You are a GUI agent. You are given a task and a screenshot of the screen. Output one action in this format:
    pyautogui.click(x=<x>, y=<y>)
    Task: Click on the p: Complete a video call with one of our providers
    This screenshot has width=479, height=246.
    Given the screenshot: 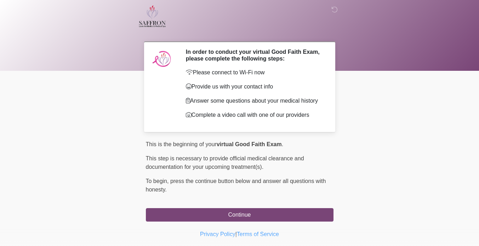 What is the action you would take?
    pyautogui.click(x=254, y=115)
    